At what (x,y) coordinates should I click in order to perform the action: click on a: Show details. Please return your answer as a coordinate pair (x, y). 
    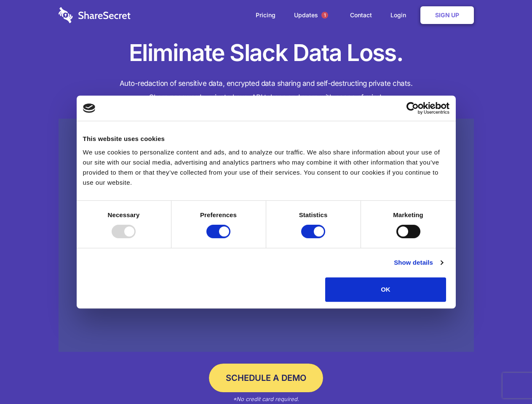
    Looking at the image, I should click on (418, 263).